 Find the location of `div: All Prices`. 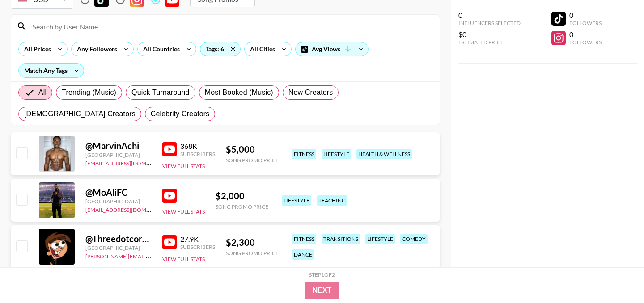

div: All Prices is located at coordinates (36, 49).